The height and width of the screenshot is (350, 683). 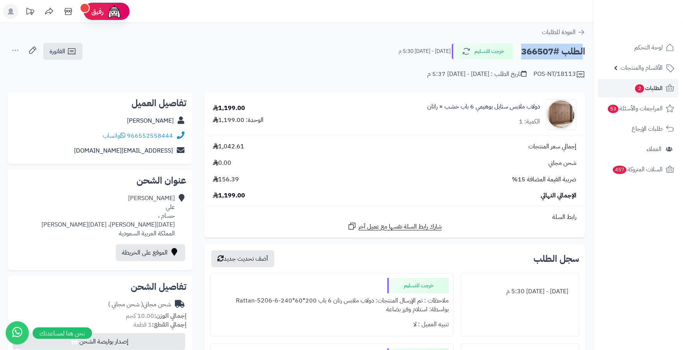 What do you see at coordinates (418, 286) in the screenshot?
I see `div: خرجت للتسليم` at bounding box center [418, 286].